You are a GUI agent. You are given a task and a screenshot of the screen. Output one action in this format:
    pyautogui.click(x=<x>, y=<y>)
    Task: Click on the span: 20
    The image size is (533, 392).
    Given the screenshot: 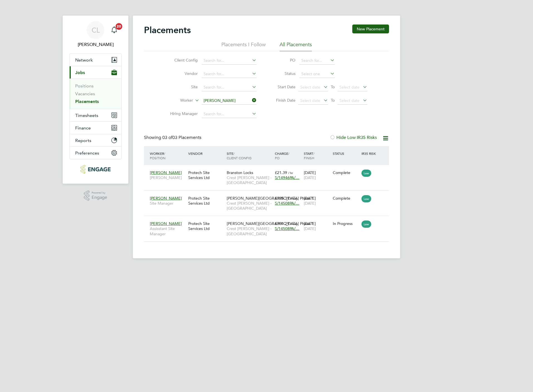 What is the action you would take?
    pyautogui.click(x=119, y=26)
    